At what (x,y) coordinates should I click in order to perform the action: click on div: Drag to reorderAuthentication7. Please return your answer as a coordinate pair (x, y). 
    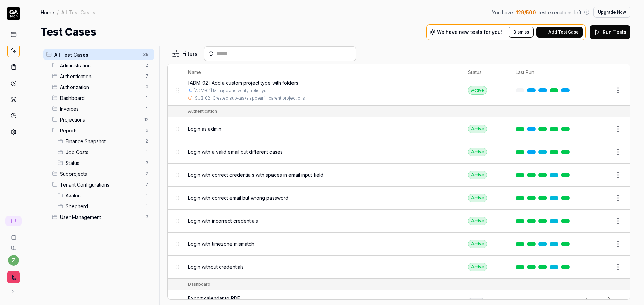
    Looking at the image, I should click on (102, 76).